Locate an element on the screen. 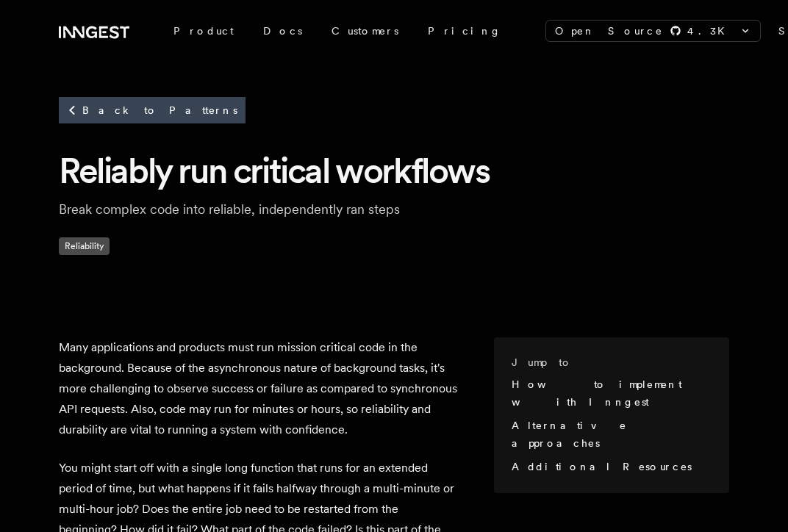 The image size is (788, 532). span: 4.3 K is located at coordinates (710, 30).